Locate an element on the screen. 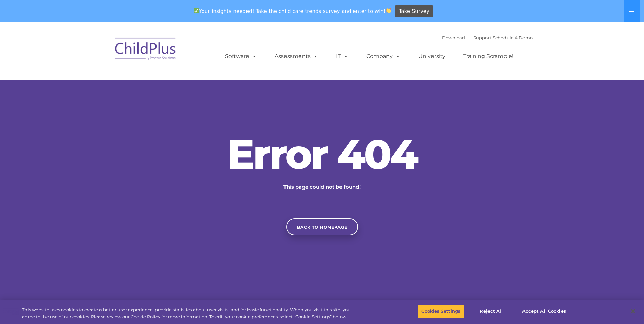 Image resolution: width=644 pixels, height=324 pixels. button: Accept All Cookies is located at coordinates (544, 312).